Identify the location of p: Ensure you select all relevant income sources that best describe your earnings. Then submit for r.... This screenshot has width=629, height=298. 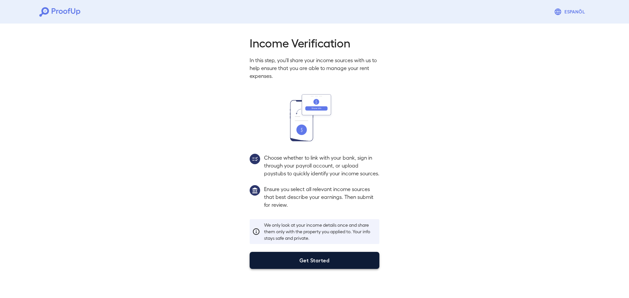
(321, 197).